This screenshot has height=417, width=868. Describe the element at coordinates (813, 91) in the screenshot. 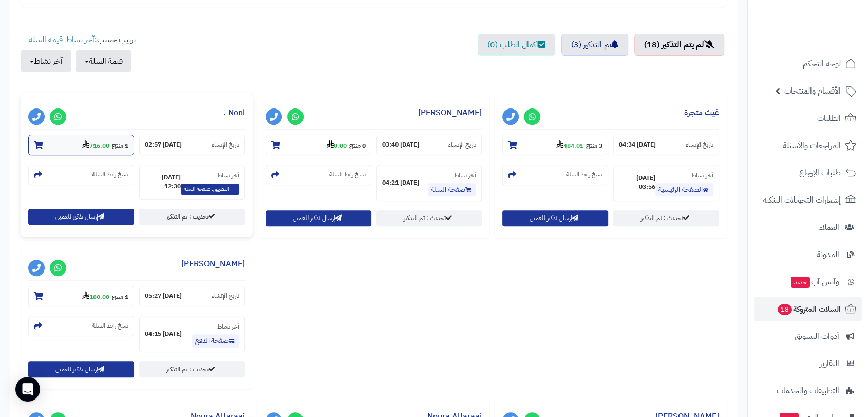

I see `span: الأقسام والمنتجات` at that location.